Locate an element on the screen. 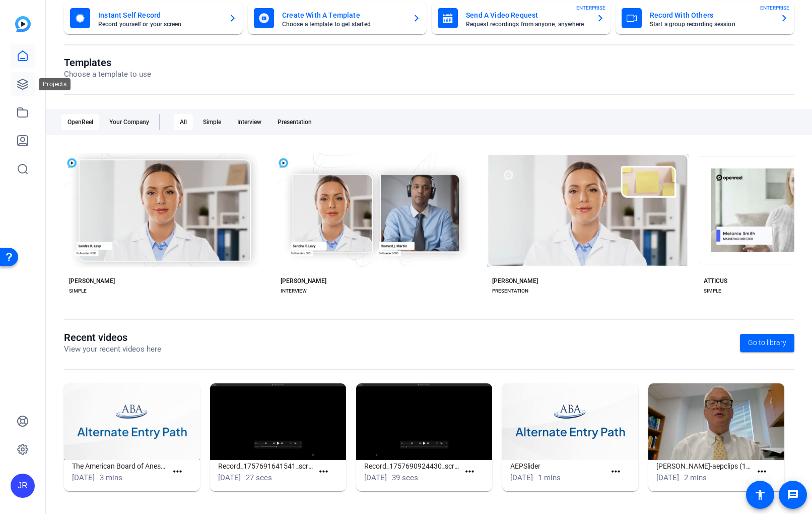  span: 1 mins is located at coordinates (549, 478).